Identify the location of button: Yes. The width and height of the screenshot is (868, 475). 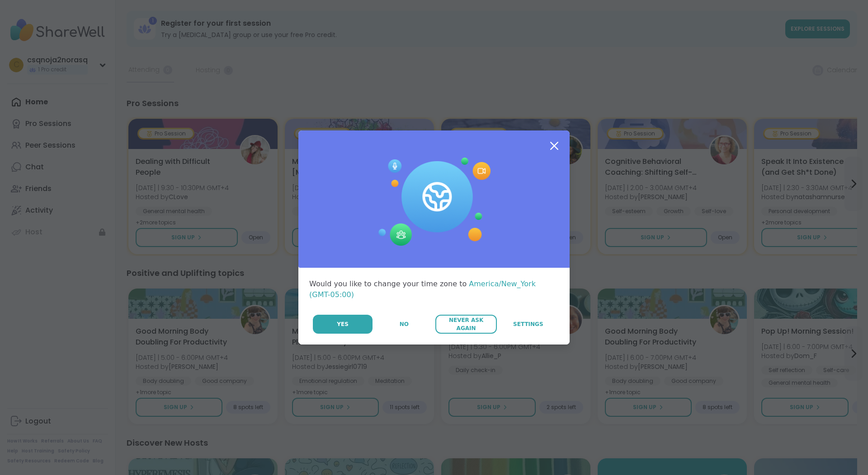
(343, 324).